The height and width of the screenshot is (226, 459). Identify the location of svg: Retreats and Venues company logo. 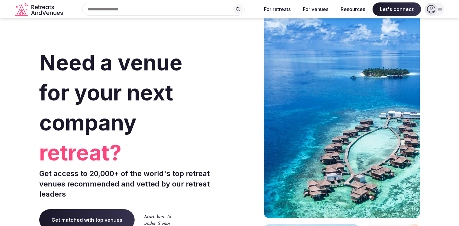
(40, 9).